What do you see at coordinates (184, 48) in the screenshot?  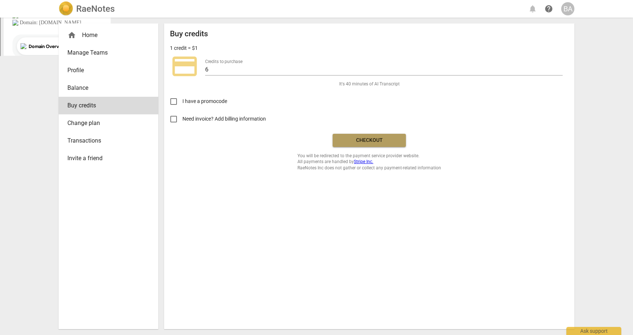 I see `p: 1 credit = $1` at bounding box center [184, 48].